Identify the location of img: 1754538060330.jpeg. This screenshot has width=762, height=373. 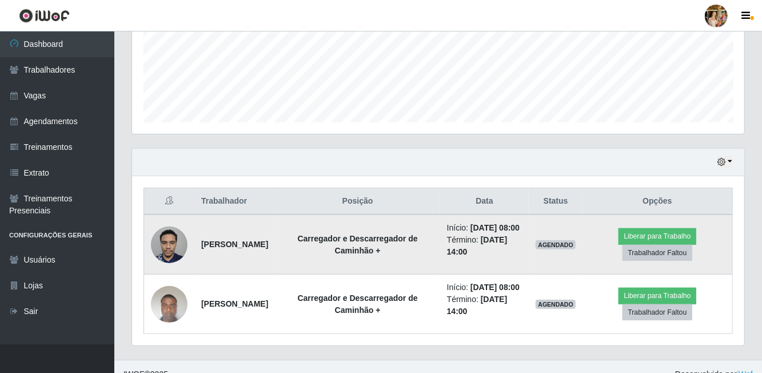
(169, 244).